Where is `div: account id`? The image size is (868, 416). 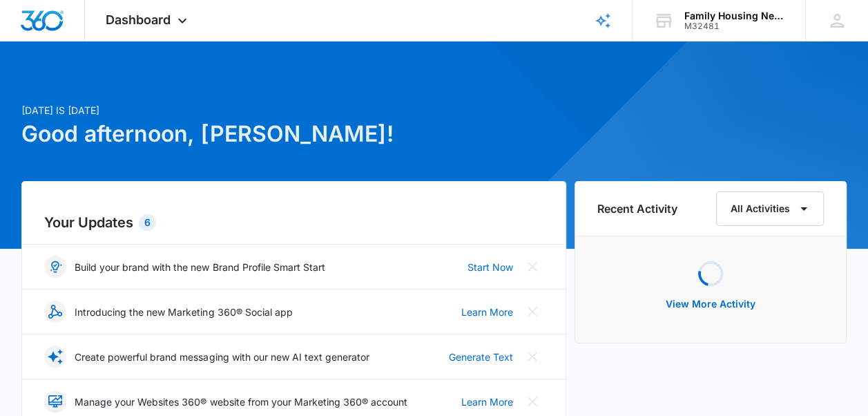
div: account id is located at coordinates (734, 27).